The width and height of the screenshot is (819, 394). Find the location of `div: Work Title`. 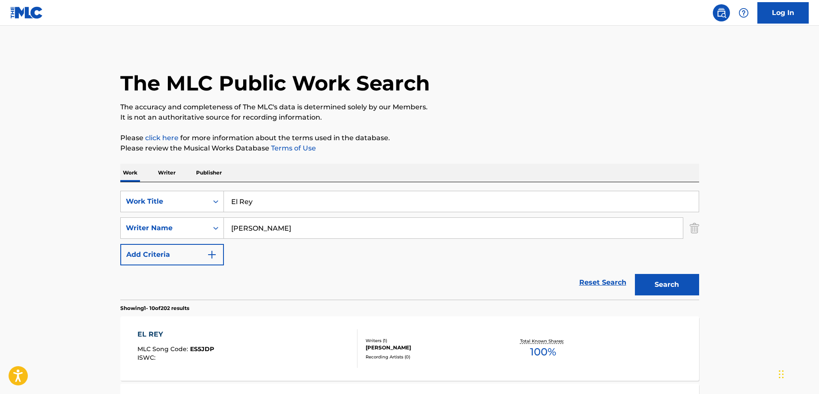

div: Work Title is located at coordinates (164, 201).